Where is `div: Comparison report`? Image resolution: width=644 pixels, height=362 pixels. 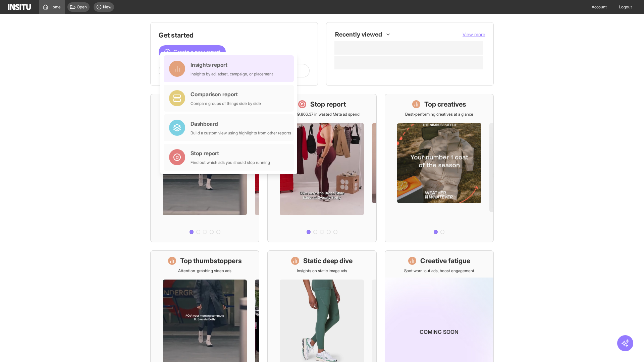 div: Comparison report is located at coordinates (226, 94).